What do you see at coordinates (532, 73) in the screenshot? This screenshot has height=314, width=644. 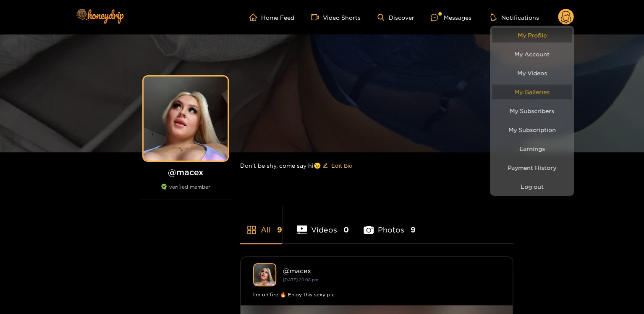 I see `a: My Videos` at bounding box center [532, 73].